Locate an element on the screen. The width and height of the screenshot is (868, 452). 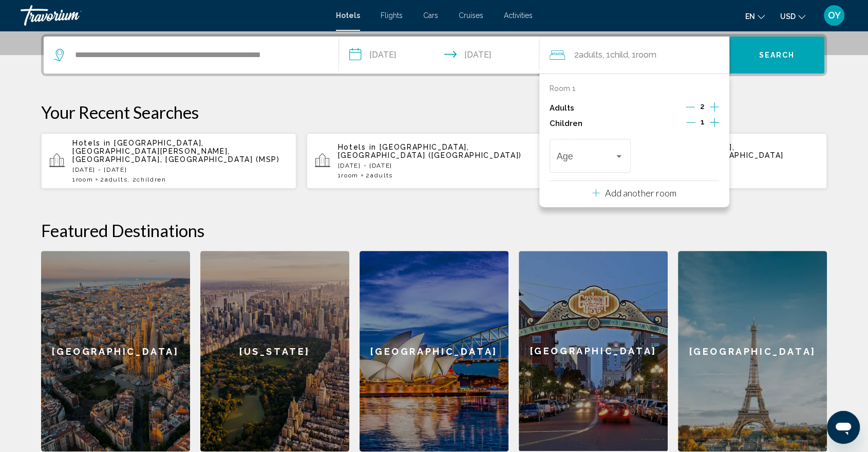
button: Check-in date: Aug 21, 2025 Check-out date: Aug 23, 2025 is located at coordinates (440, 55).